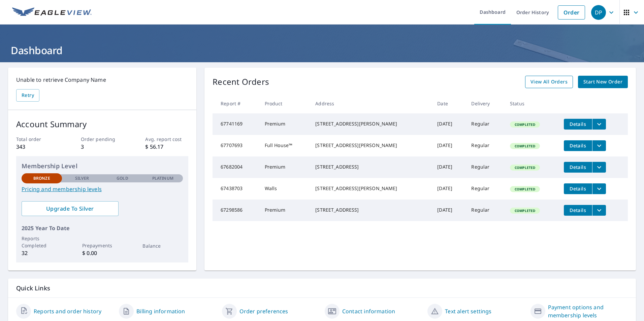  Describe the element at coordinates (42, 253) in the screenshot. I see `p: 32` at that location.